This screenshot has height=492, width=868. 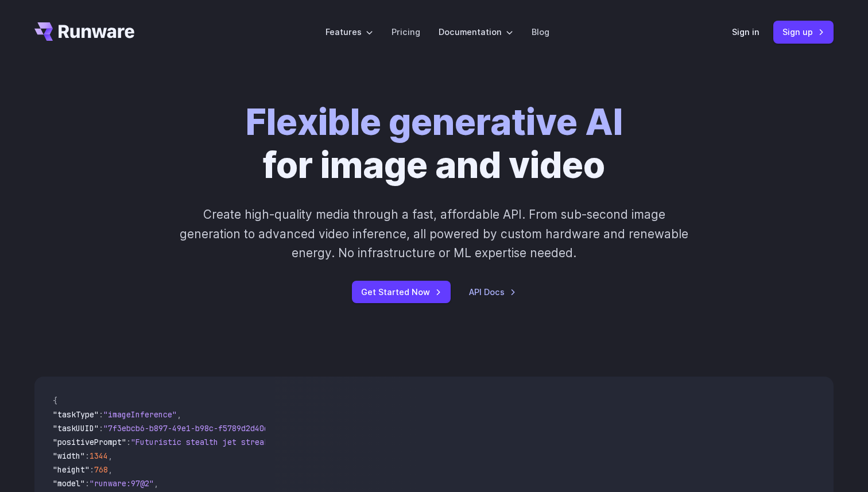 I want to click on span: "7f3ebcb6-b897-49e1-b98c-f5789d2d40d7", so click(x=191, y=429).